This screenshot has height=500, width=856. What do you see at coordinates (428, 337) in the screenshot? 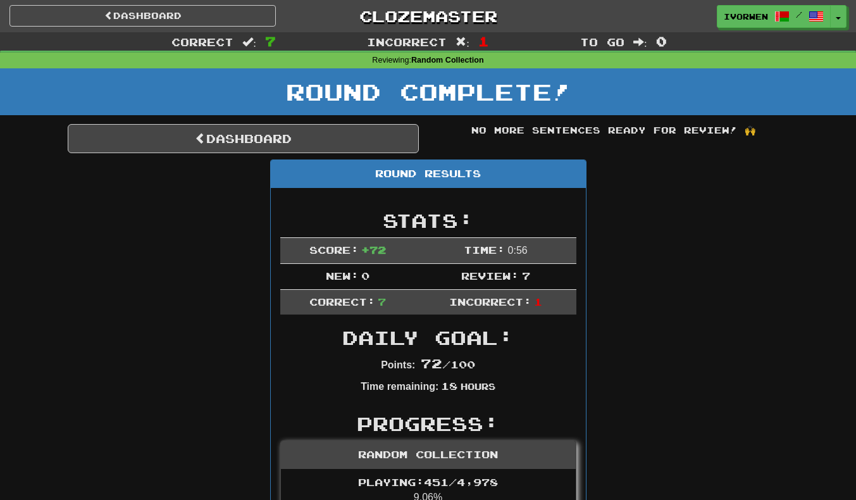
I see `h2: Daily Goal:` at bounding box center [428, 337].